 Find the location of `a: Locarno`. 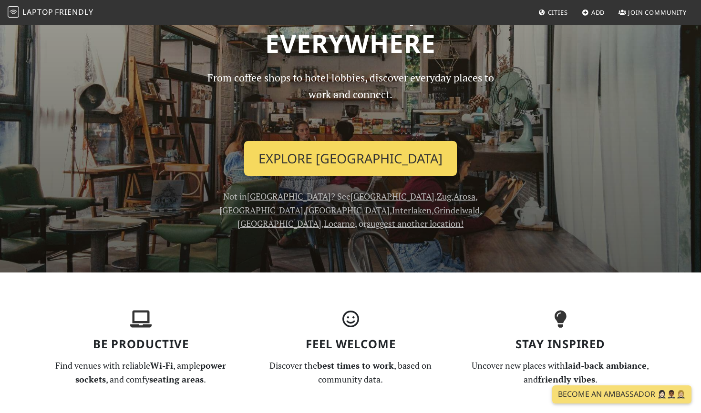

a: Locarno is located at coordinates (339, 224).